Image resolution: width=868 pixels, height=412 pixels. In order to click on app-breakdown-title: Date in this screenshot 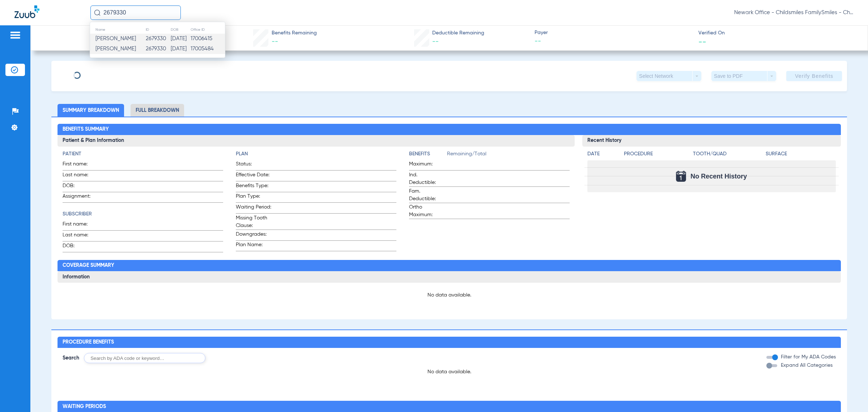, I will do `click(603, 155)`.